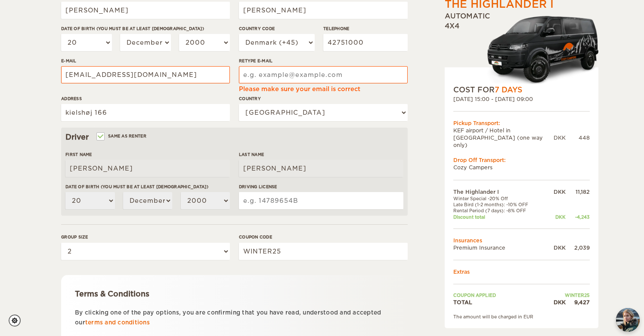  Describe the element at coordinates (234, 137) in the screenshot. I see `div: Driver` at that location.